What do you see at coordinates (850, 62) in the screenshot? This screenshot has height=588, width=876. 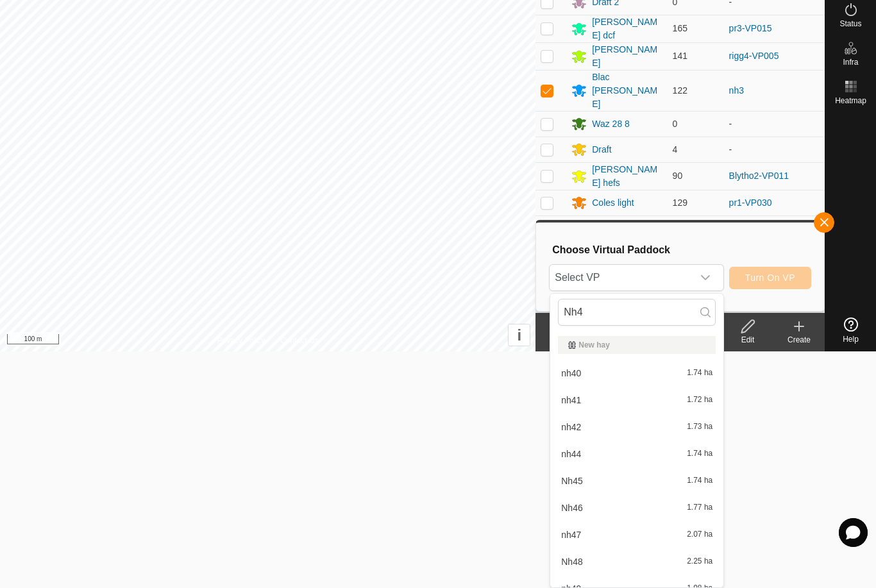 I see `span: Infra` at bounding box center [850, 62].